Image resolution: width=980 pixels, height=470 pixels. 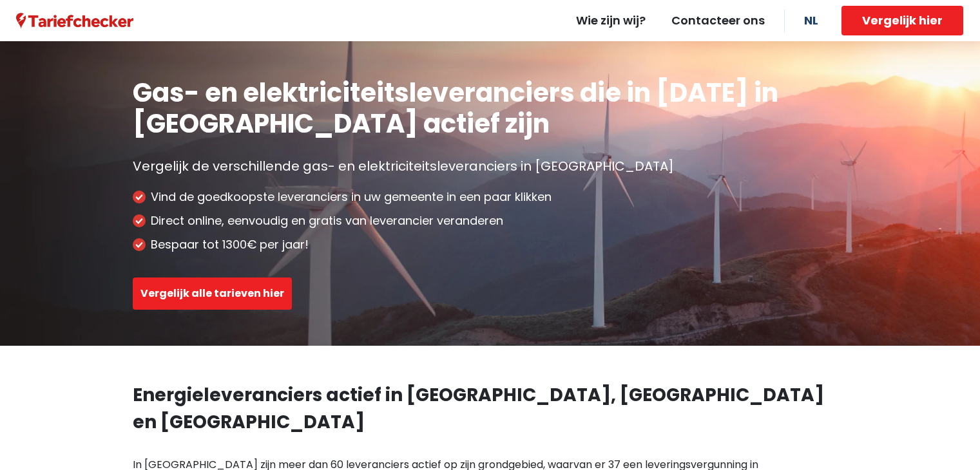 What do you see at coordinates (212, 294) in the screenshot?
I see `button: Vergelijk alle tarieven hier` at bounding box center [212, 294].